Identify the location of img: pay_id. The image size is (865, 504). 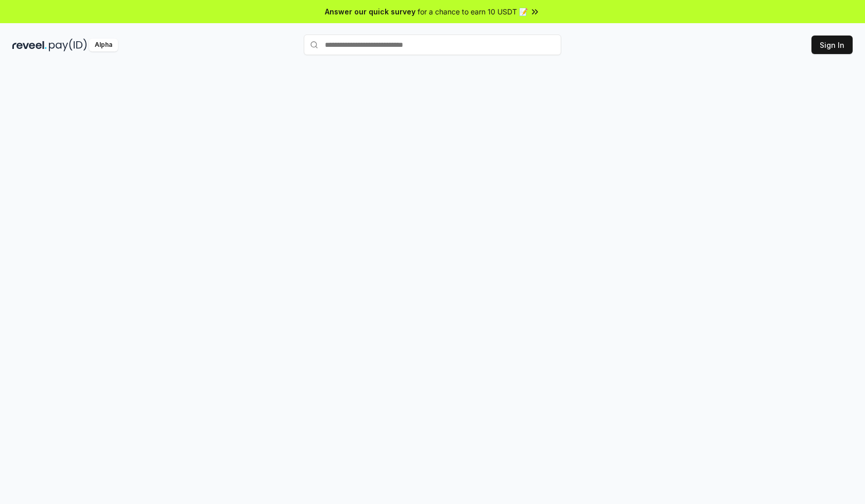
(68, 45).